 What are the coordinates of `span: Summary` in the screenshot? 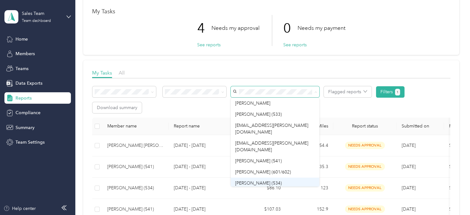 It's located at (25, 127).